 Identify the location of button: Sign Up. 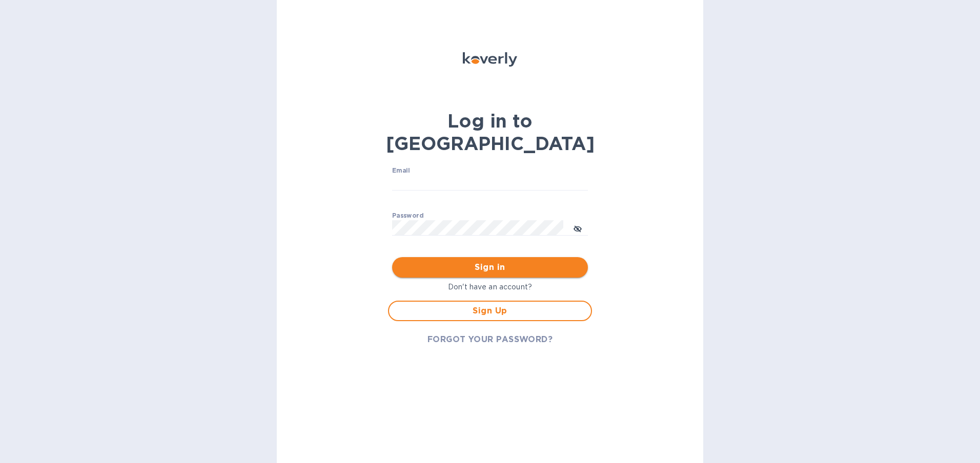
(490, 311).